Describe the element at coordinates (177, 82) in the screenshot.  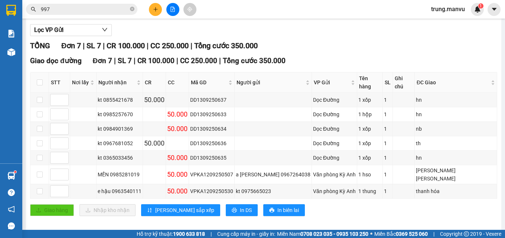
I see `th: CC` at that location.